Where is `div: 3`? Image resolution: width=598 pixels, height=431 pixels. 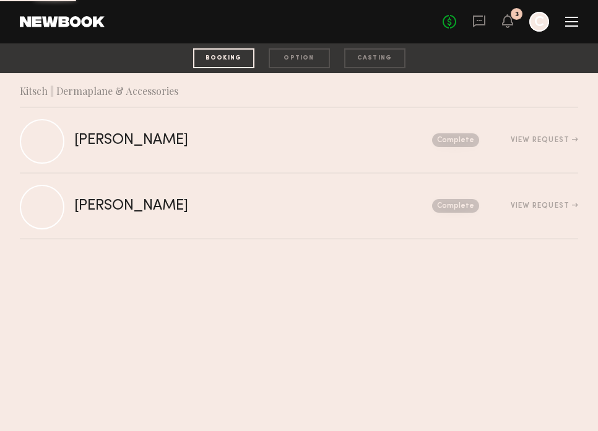
div: 3 is located at coordinates (517, 14).